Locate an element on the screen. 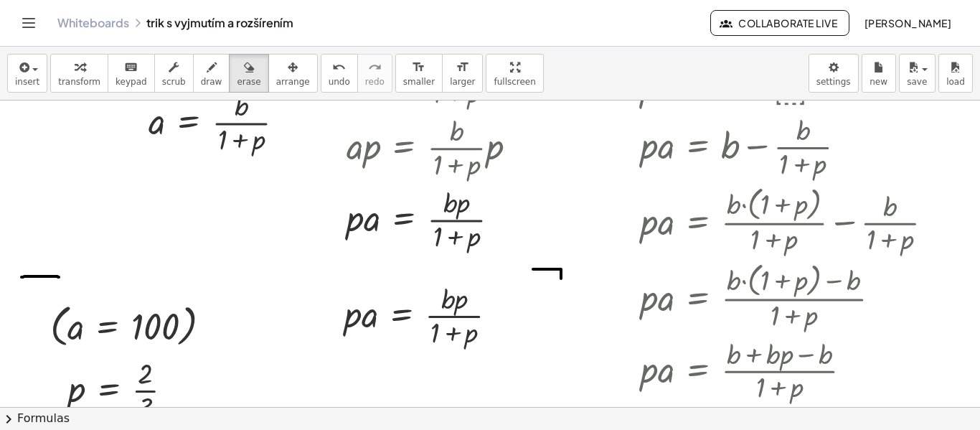 Image resolution: width=980 pixels, height=430 pixels. i: undo is located at coordinates (339, 67).